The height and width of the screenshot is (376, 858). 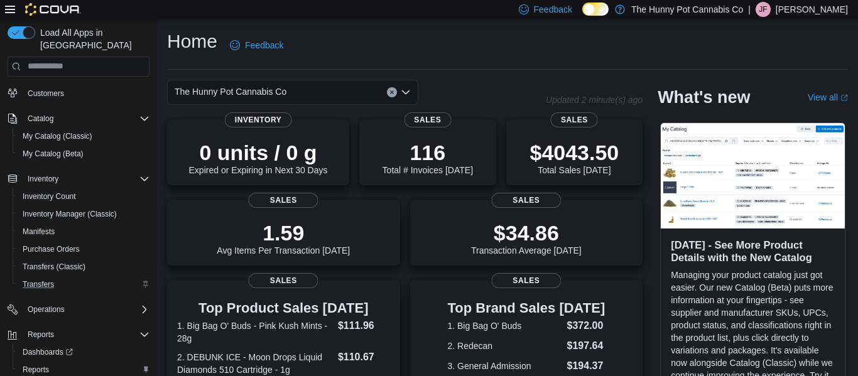 I want to click on div: Expired or Expiring in Next 30 Days, so click(x=258, y=158).